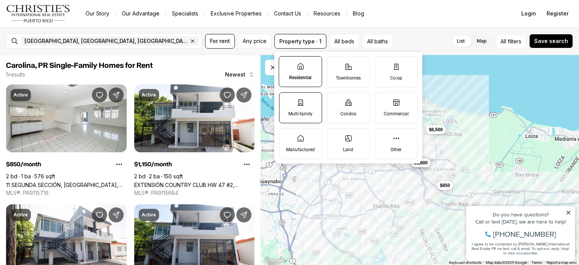 The image size is (579, 265). I want to click on p: Multi-family, so click(301, 114).